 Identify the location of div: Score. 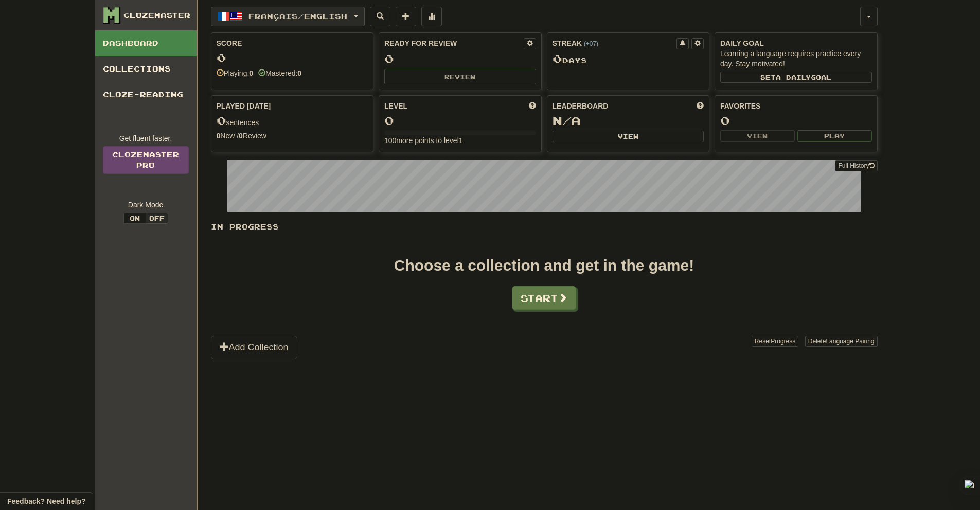
(293, 44).